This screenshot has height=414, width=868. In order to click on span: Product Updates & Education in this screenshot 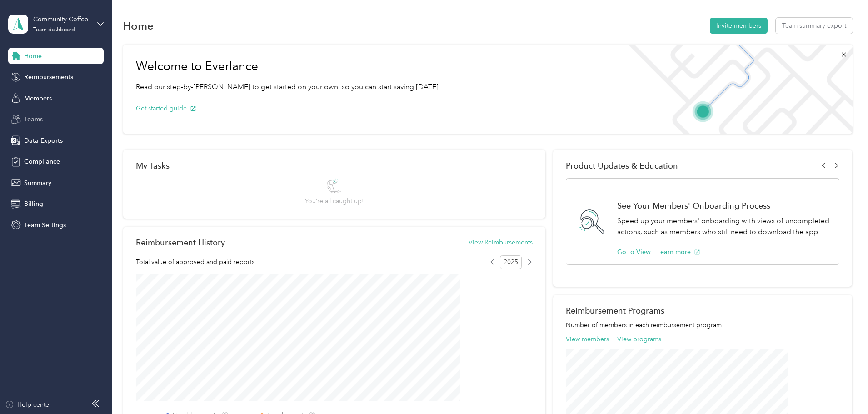, I will do `click(621, 165)`.